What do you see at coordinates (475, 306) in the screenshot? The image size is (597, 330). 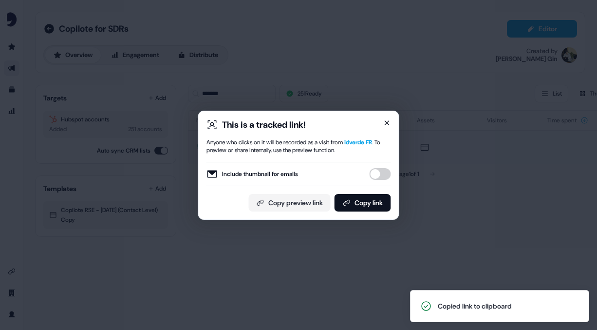 I see `div: Copied link to clipboard` at bounding box center [475, 306].